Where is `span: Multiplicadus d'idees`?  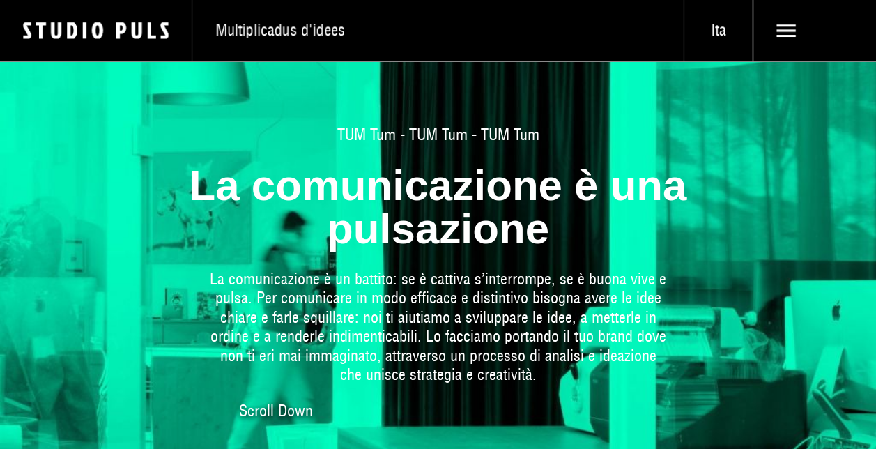
span: Multiplicadus d'idees is located at coordinates (280, 31).